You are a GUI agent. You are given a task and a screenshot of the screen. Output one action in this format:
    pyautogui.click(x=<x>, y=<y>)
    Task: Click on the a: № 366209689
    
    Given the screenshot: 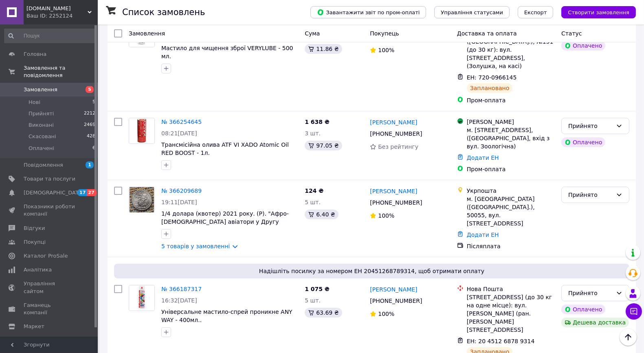 What is the action you would take?
    pyautogui.click(x=181, y=191)
    